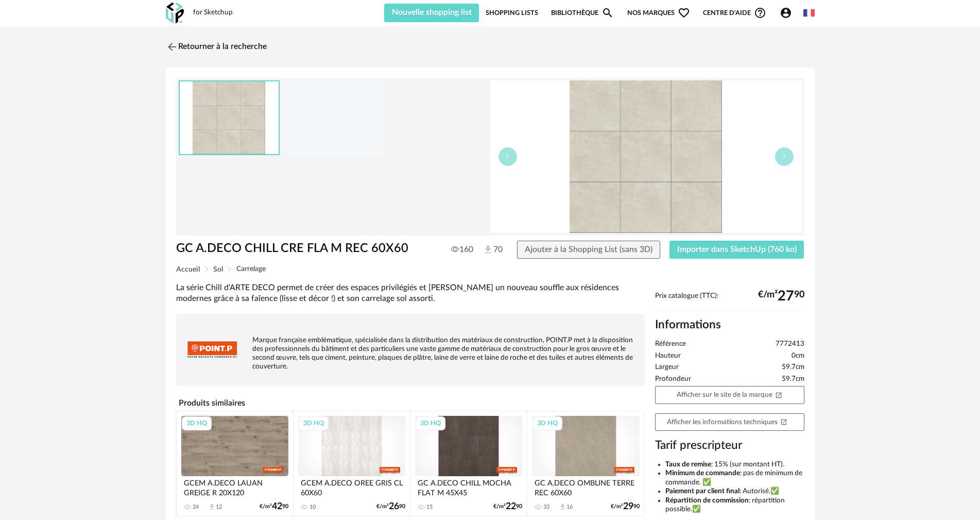  Describe the element at coordinates (670, 345) in the screenshot. I see `span: Référence` at that location.